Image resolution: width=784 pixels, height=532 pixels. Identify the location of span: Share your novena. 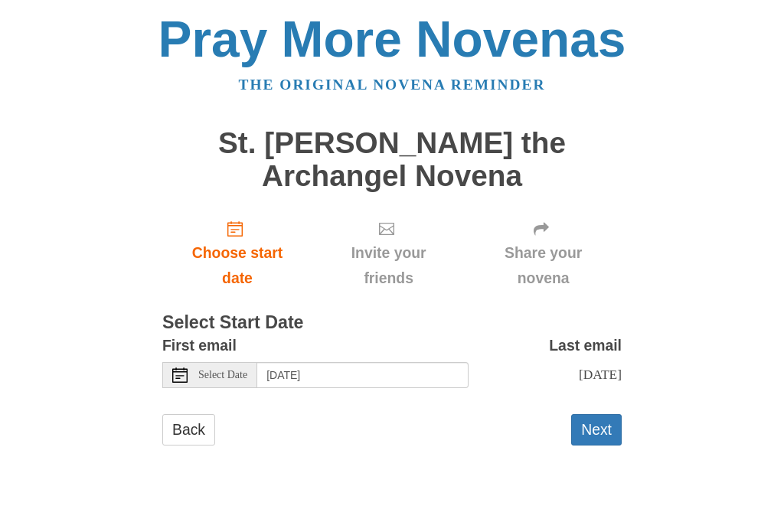
(542, 266).